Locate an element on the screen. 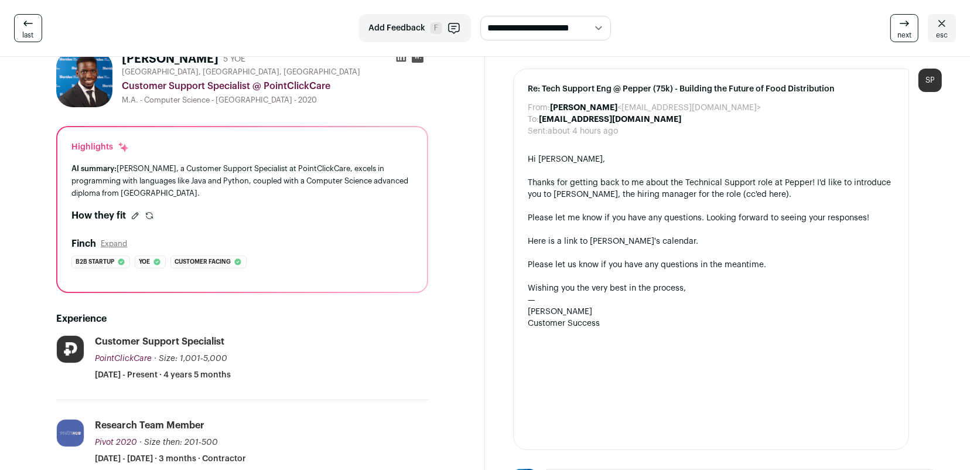 The height and width of the screenshot is (470, 970). div: Customer Success is located at coordinates (711, 323).